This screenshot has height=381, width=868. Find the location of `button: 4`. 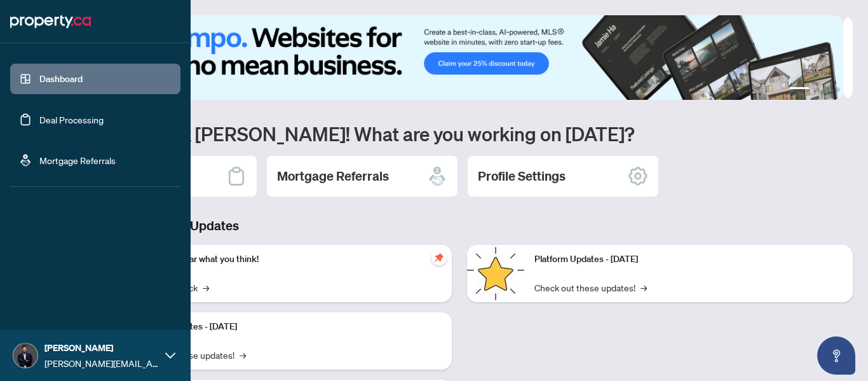

button: 4 is located at coordinates (837, 89).